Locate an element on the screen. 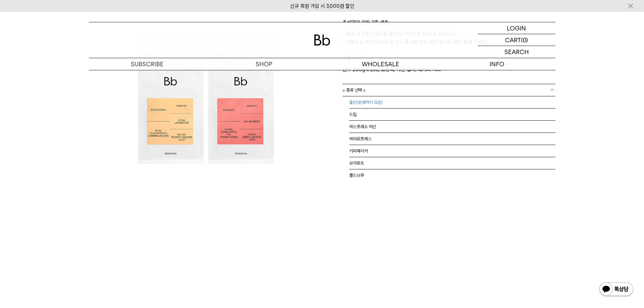  a: SHOP is located at coordinates (264, 64).